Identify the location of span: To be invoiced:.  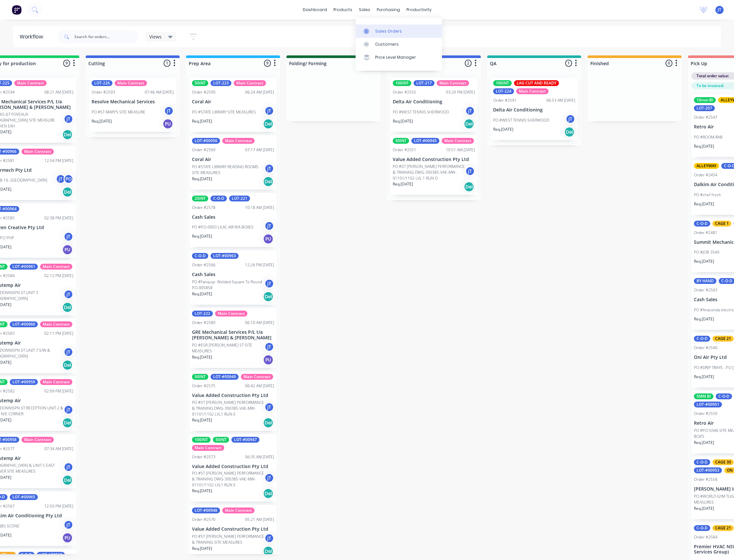
(710, 86).